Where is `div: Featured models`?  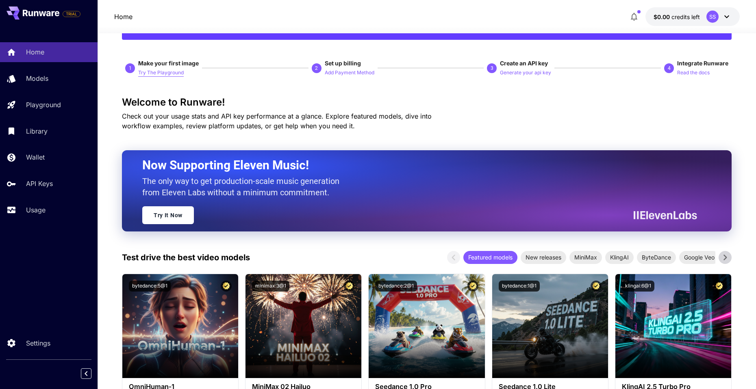 div: Featured models is located at coordinates (490, 258).